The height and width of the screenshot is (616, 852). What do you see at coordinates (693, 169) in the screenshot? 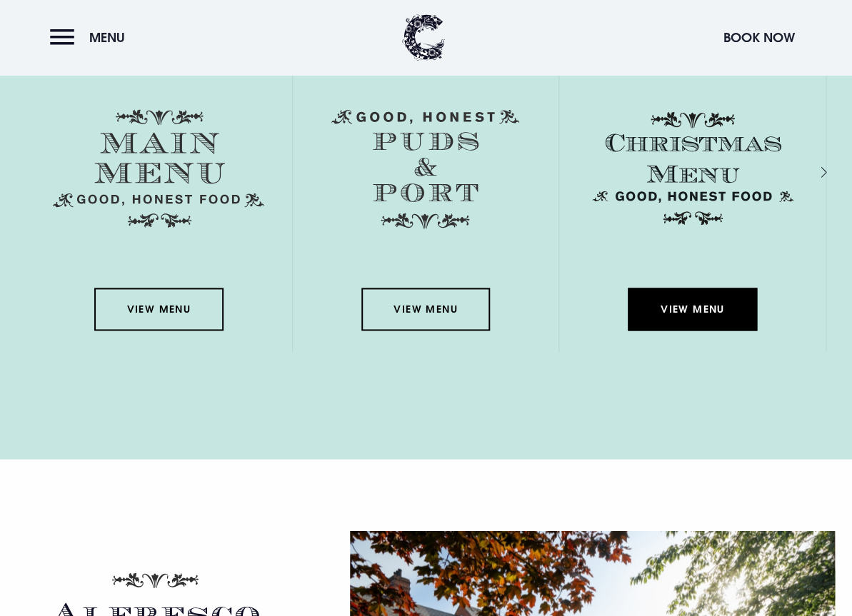
I see `img: Christmas Menu SVG` at bounding box center [693, 169].